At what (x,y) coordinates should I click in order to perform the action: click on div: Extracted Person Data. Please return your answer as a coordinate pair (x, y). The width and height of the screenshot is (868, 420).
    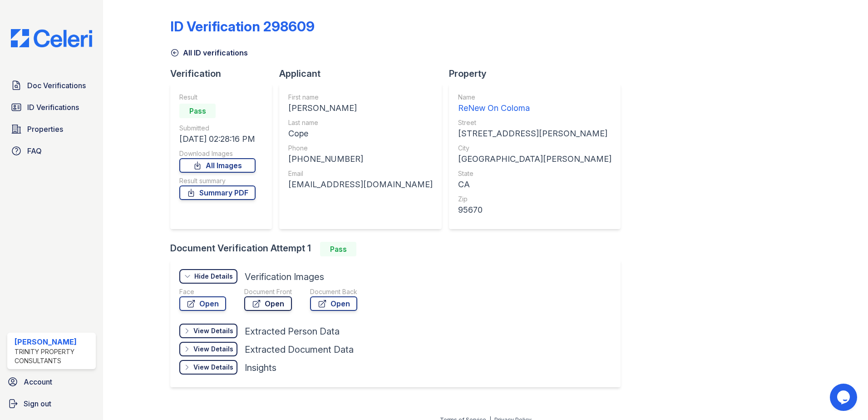
    Looking at the image, I should click on (292, 331).